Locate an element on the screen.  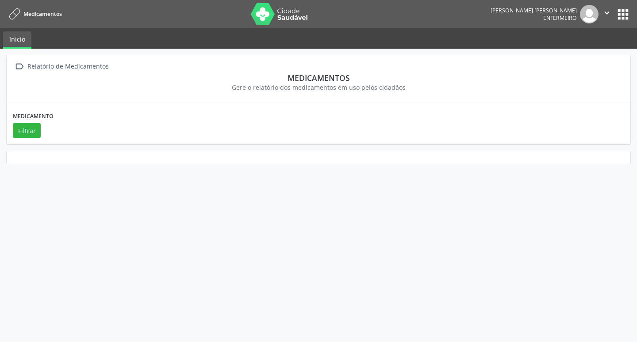
label: Medicamento is located at coordinates (33, 116).